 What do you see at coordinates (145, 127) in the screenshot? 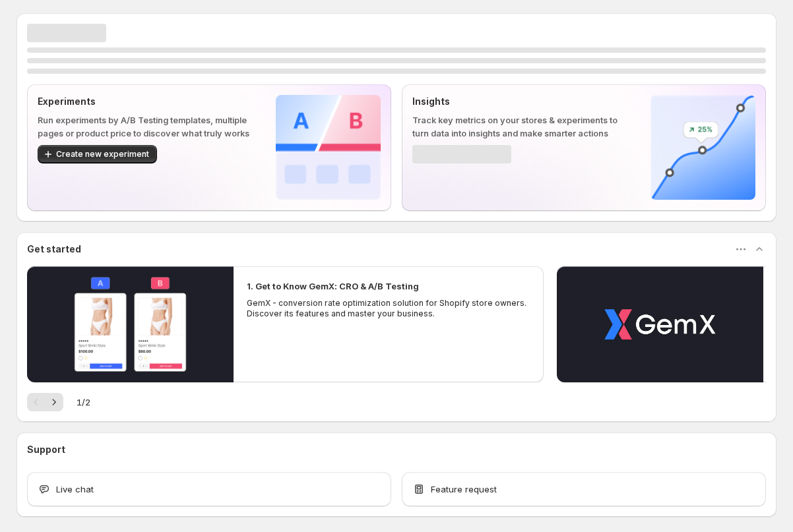
I see `p: Run experiments by A/B Testing templates, multiple pages or product price to discover what truly ...` at bounding box center [145, 127].